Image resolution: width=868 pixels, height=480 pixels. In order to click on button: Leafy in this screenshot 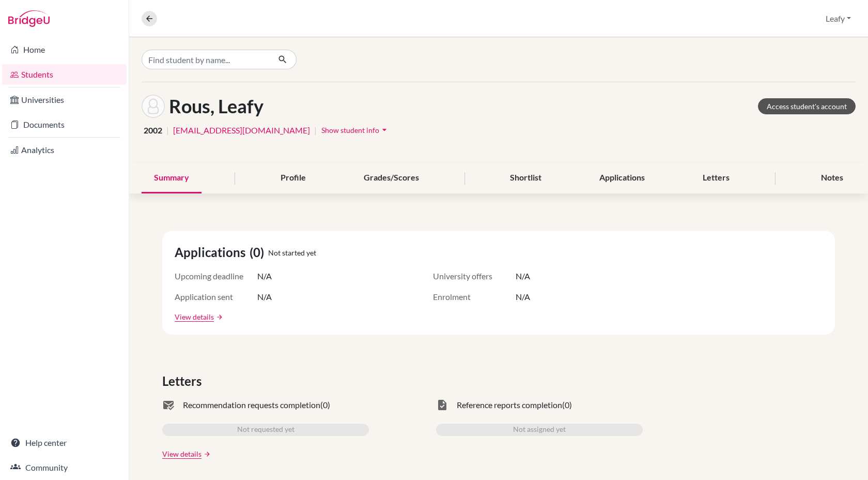, I will do `click(838, 18)`.